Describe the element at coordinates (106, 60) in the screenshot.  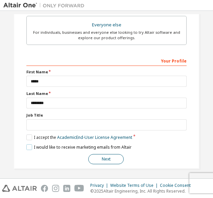
I see `div: Your Profile` at that location.